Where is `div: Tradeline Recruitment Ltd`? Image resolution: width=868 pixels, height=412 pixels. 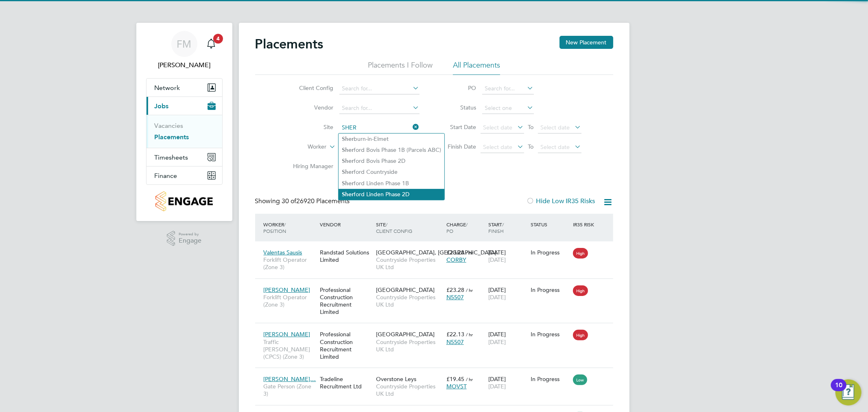
div: Tradeline Recruitment Ltd is located at coordinates (346, 383).